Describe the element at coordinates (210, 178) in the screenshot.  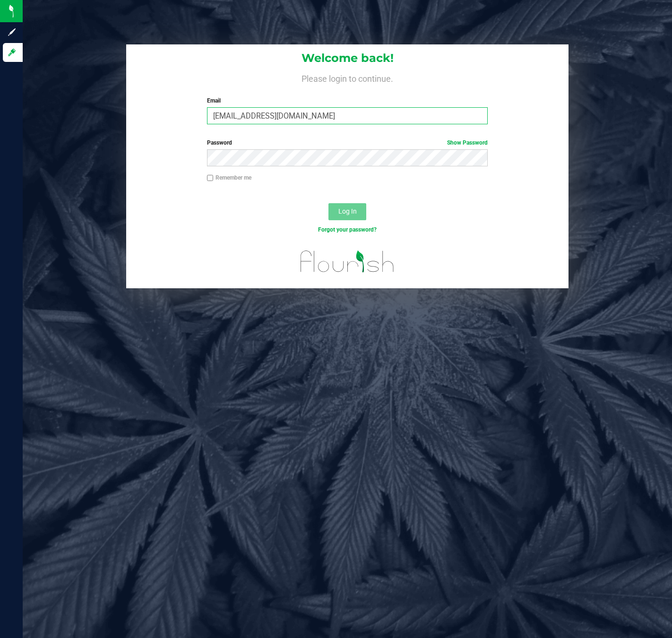
I see `input: Remember me` at that location.